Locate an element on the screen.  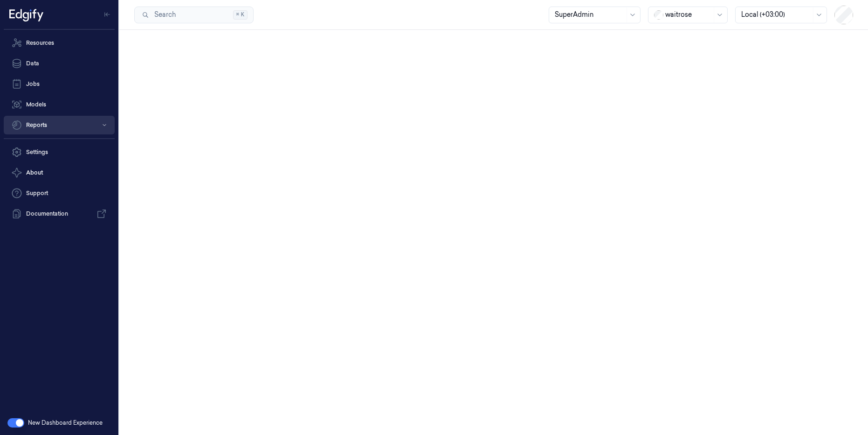
a: Support is located at coordinates (59, 193).